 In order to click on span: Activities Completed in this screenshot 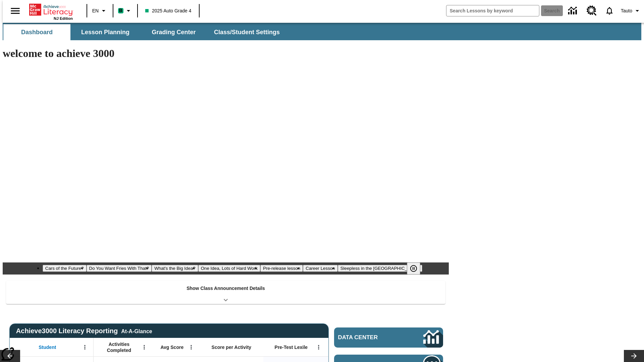, I will do `click(119, 347)`.